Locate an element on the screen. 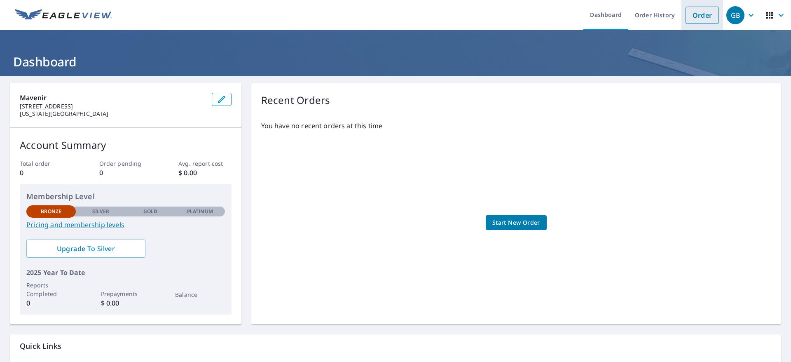  p: 2025 Year To Date is located at coordinates (126, 272).